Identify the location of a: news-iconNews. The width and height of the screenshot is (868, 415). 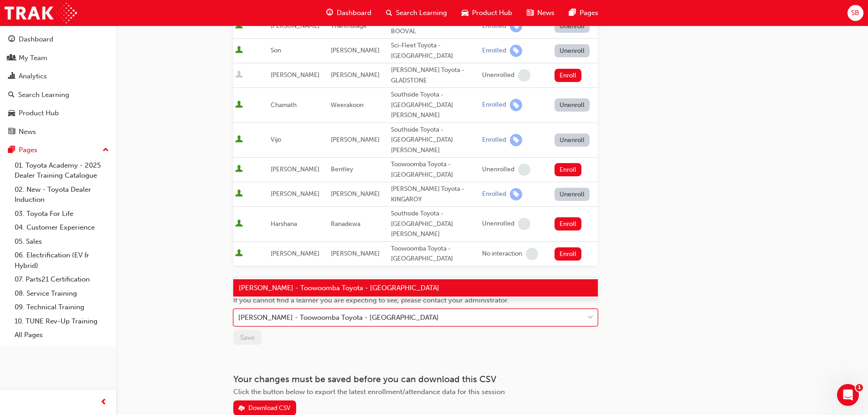
(540, 13).